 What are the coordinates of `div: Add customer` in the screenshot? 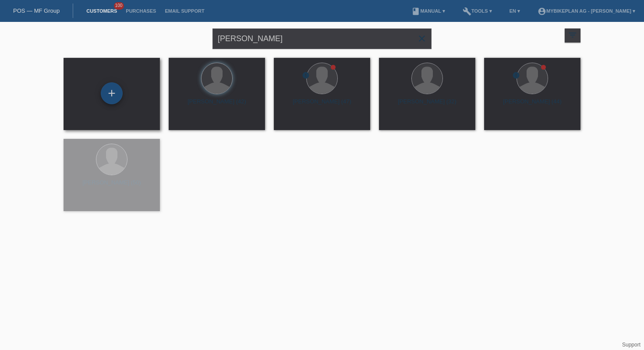 It's located at (112, 94).